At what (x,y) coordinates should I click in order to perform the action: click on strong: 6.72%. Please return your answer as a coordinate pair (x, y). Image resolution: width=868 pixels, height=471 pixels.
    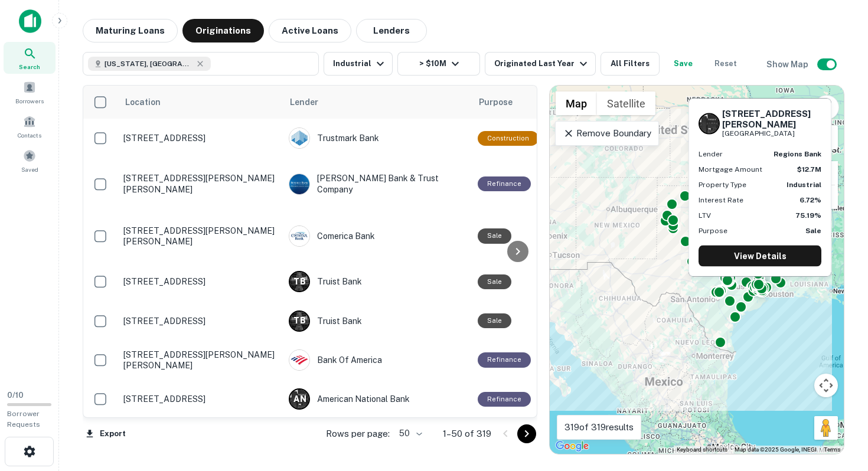
    Looking at the image, I should click on (811, 200).